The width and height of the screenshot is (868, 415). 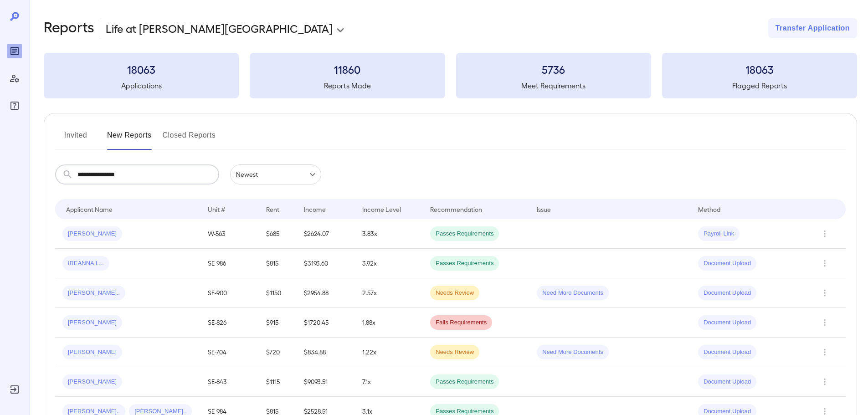 What do you see at coordinates (456, 209) in the screenshot?
I see `div: Recommendation` at bounding box center [456, 209].